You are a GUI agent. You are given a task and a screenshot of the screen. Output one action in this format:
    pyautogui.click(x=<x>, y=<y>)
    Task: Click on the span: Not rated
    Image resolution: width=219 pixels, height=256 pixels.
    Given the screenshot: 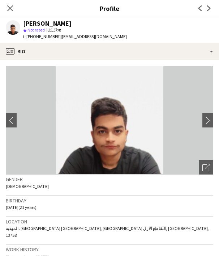 What is the action you would take?
    pyautogui.click(x=36, y=30)
    